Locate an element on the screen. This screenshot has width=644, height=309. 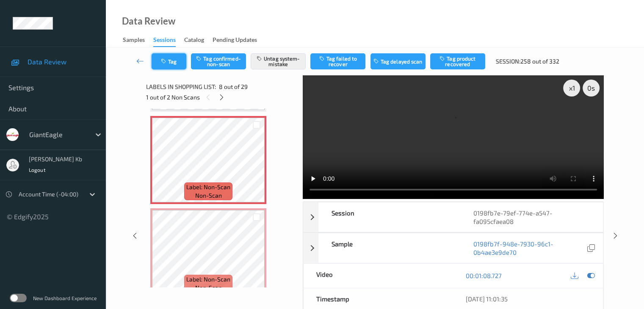
button: Tag confirmed-non-scan is located at coordinates (218, 61).